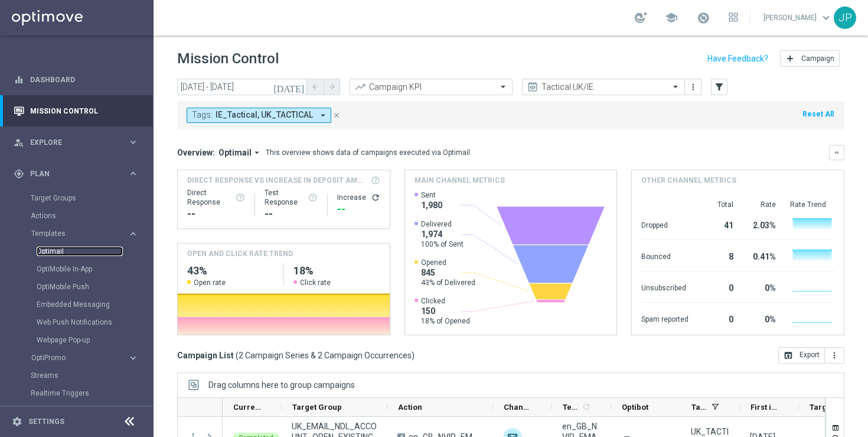  What do you see at coordinates (77, 198) in the screenshot?
I see `a: Target Groups` at bounding box center [77, 198].